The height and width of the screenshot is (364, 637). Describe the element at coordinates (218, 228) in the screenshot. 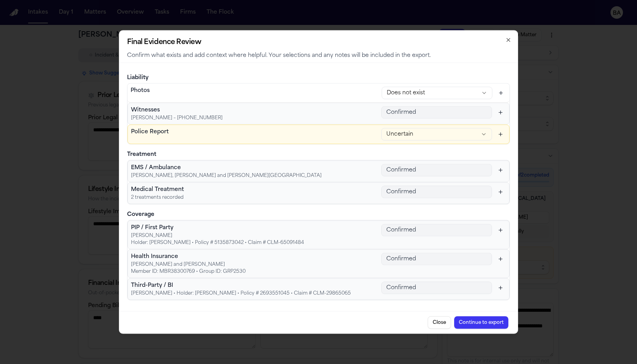

I see `div: PIP / First Party` at that location.